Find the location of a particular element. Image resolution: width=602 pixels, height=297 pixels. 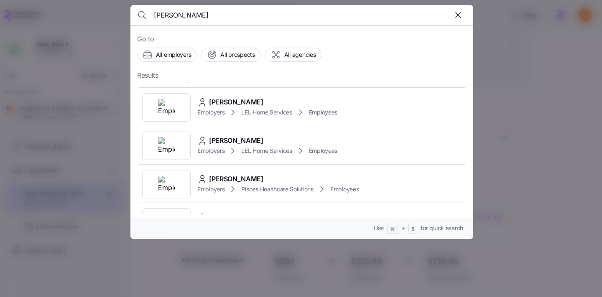

span: for quick search is located at coordinates (442, 228).